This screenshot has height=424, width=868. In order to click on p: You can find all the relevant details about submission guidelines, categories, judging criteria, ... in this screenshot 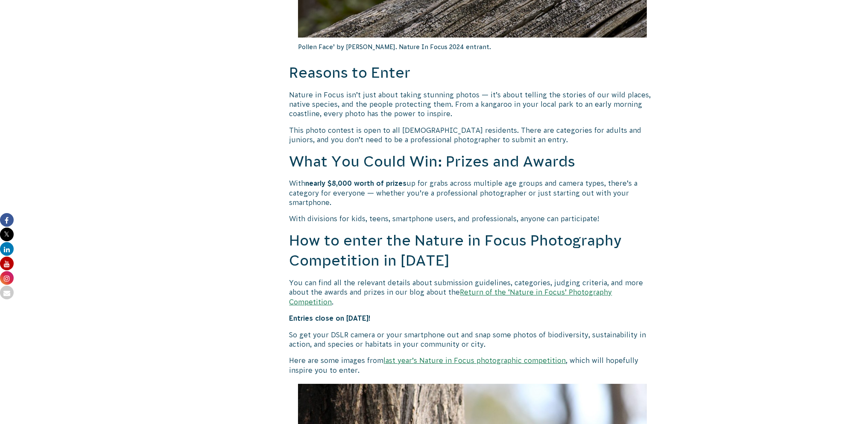, I will do `click(473, 292)`.